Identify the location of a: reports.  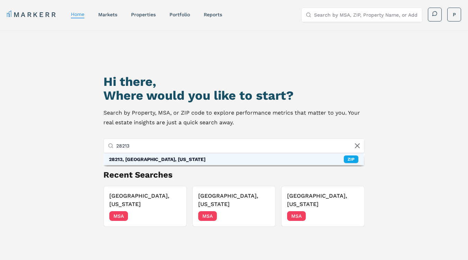
(213, 15).